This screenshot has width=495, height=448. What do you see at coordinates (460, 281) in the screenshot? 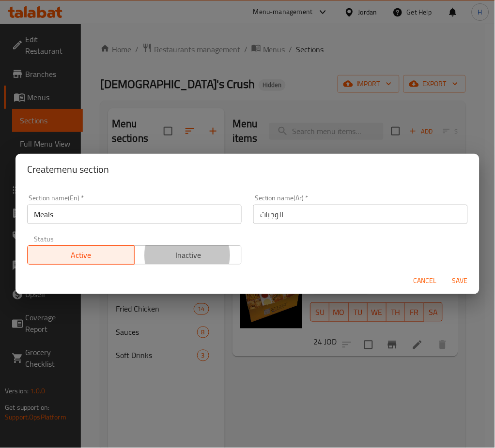
I see `span: Save` at bounding box center [460, 281].